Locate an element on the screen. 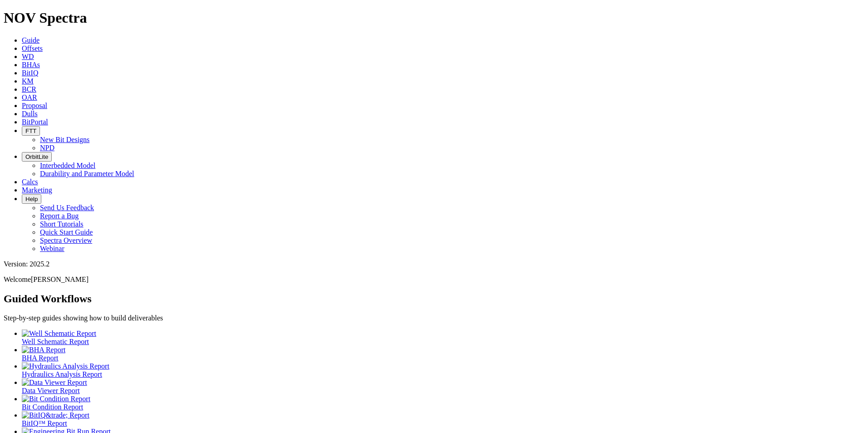 The image size is (868, 433). a: OAR is located at coordinates (29, 97).